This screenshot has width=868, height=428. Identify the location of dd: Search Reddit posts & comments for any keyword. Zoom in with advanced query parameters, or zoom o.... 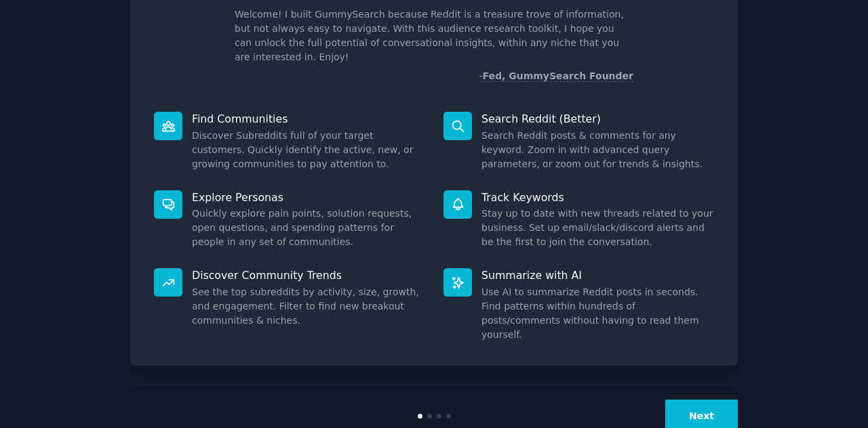
(598, 150).